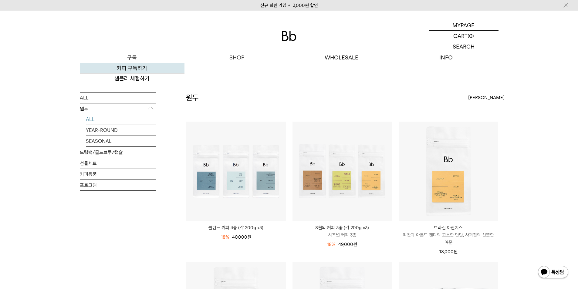  I want to click on p: 원두, so click(118, 109).